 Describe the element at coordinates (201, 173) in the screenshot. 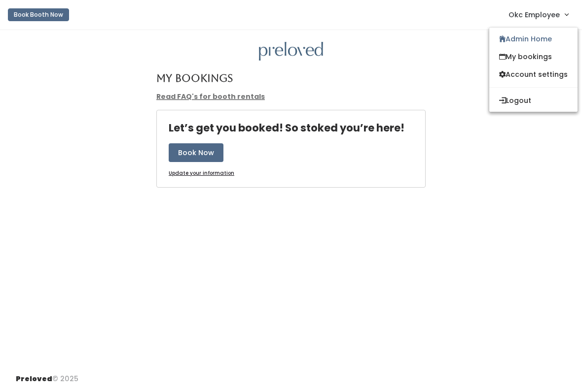

I see `u: Update your information` at that location.